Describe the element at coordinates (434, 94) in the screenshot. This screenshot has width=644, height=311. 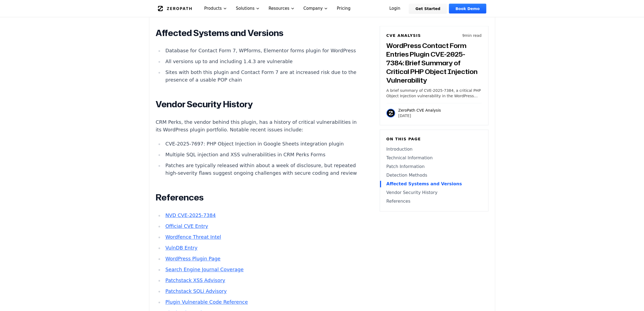
I see `p: A brief summary of CVE-2025-7384, a critical PHP Object Injection vulnerability in the WordPress ...` at that location.